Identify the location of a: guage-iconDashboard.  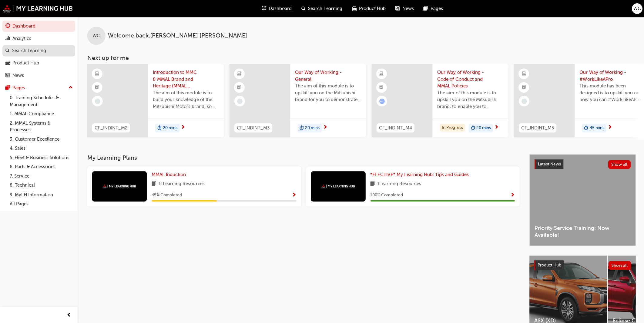
(276, 9).